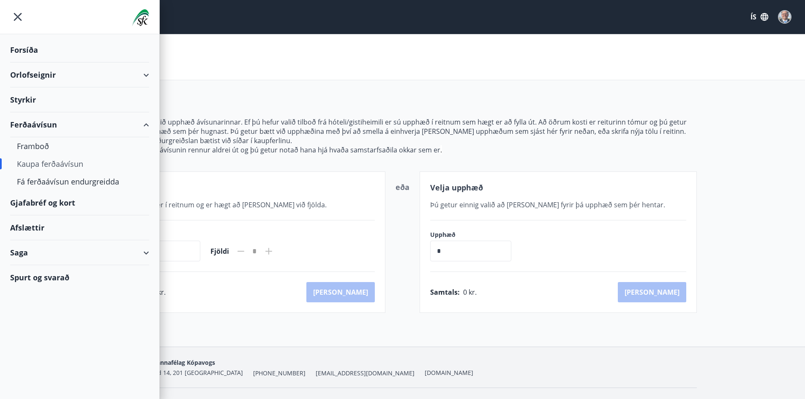  Describe the element at coordinates (784, 17) in the screenshot. I see `img: buDHTjz4ge6hh3jlcp9JHuY04GFOJm2BgohfxatW.jpg` at that location.